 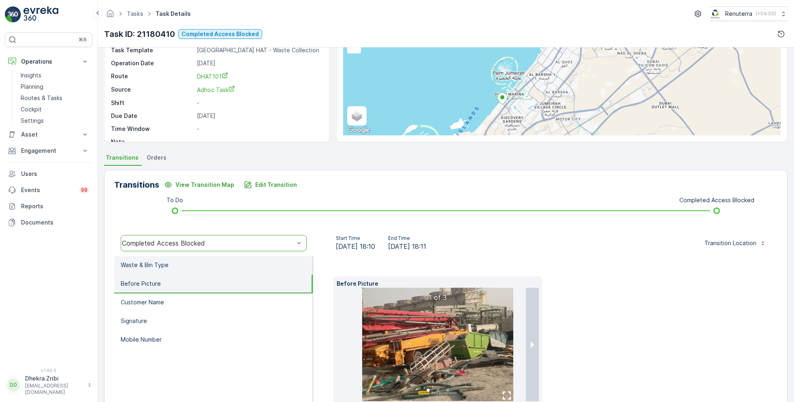 What do you see at coordinates (49, 135) in the screenshot?
I see `button: Asset` at bounding box center [49, 135].